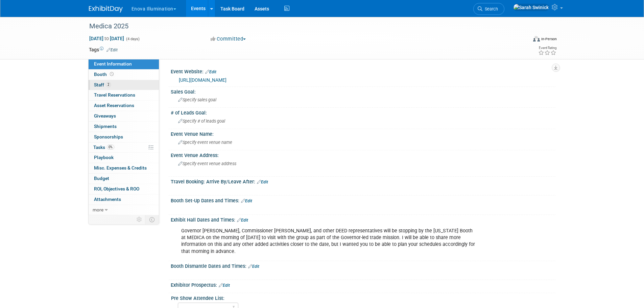 The width and height of the screenshot is (644, 308). What do you see at coordinates (124, 106) in the screenshot?
I see `a: Asset Reservations` at bounding box center [124, 106].